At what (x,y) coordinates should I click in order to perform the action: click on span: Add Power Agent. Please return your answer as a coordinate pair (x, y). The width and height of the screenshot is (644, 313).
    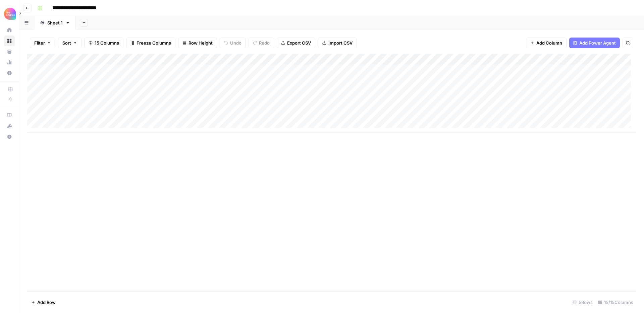
    Looking at the image, I should click on (598, 43).